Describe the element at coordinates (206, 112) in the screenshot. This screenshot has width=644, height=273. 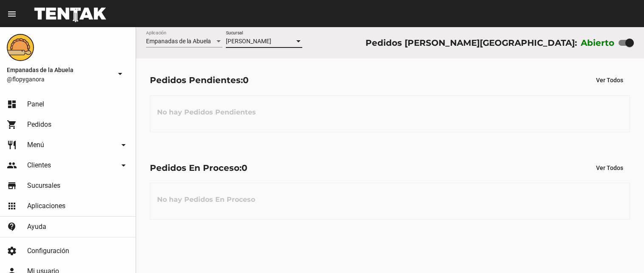
I see `h3: No hay Pedidos Pendientes` at that location.